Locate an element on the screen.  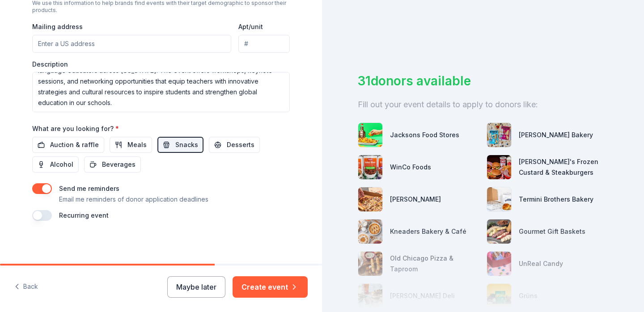
button: Desserts is located at coordinates (235, 145).